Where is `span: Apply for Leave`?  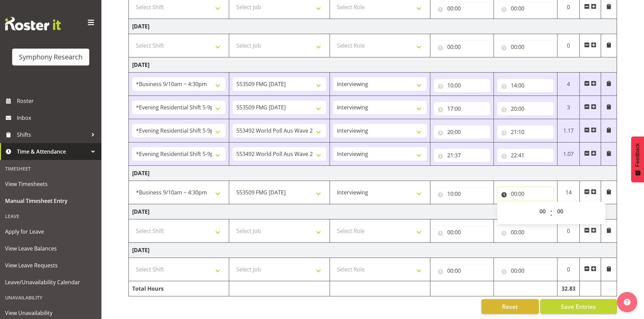
span: Apply for Leave is located at coordinates (51, 232).